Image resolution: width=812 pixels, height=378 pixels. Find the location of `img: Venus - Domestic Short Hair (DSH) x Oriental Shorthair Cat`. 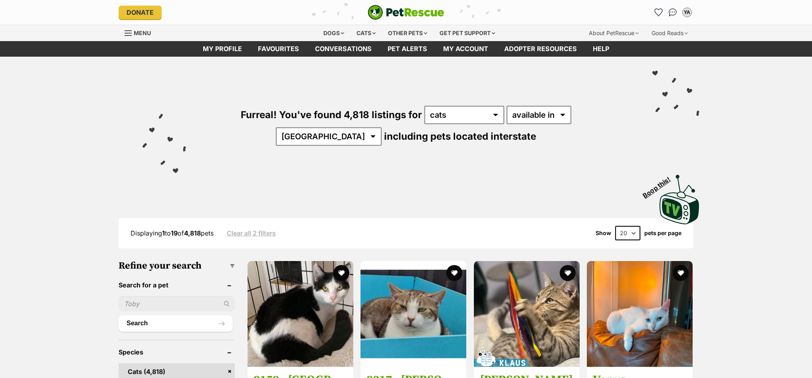

img: Venus - Domestic Short Hair (DSH) x Oriental Shorthair Cat is located at coordinates (639, 314).